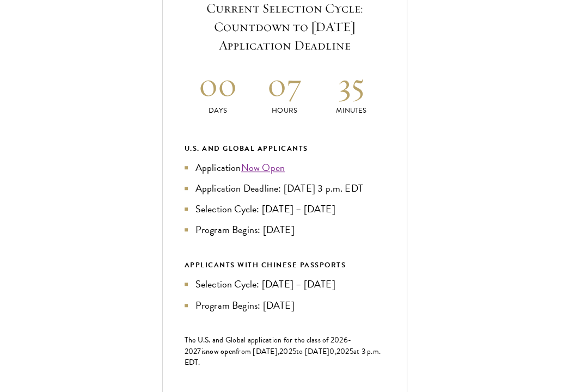 Image resolution: width=569 pixels, height=392 pixels. What do you see at coordinates (284, 265) in the screenshot?
I see `div: APPLICANTS WITH CHINESE PASSPORTS` at bounding box center [284, 265].